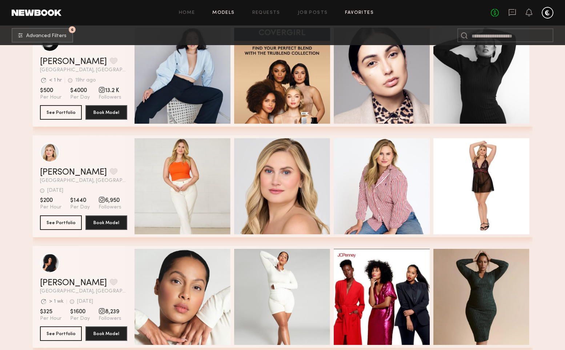 Image resolution: width=565 pixels, height=350 pixels. Describe the element at coordinates (42, 35) in the screenshot. I see `button: 6Advanced Filters` at that location.